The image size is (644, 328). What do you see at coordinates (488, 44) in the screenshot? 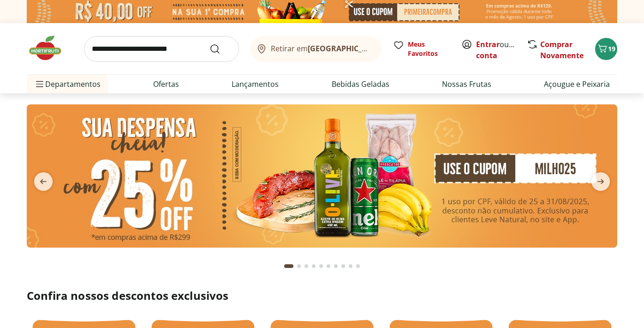
I see `a: Entrar` at bounding box center [488, 44].